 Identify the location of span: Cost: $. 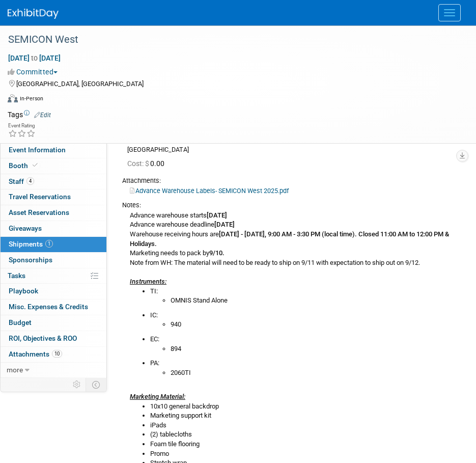
(138, 164).